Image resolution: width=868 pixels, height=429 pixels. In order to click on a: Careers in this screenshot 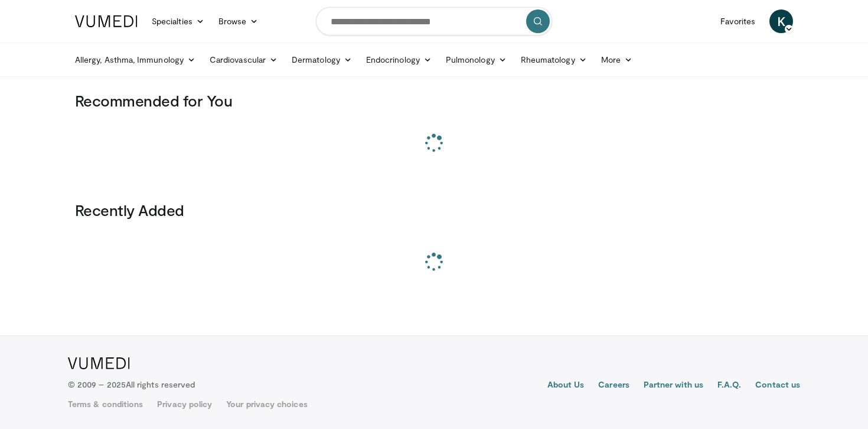, I will do `click(613, 385)`.